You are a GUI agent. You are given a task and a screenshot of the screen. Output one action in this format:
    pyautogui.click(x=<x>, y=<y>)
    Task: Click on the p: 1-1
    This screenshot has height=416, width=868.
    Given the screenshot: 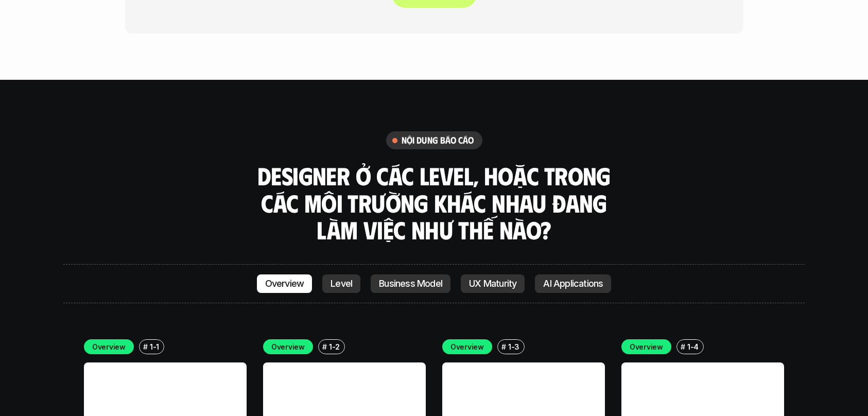 What is the action you would take?
    pyautogui.click(x=154, y=347)
    